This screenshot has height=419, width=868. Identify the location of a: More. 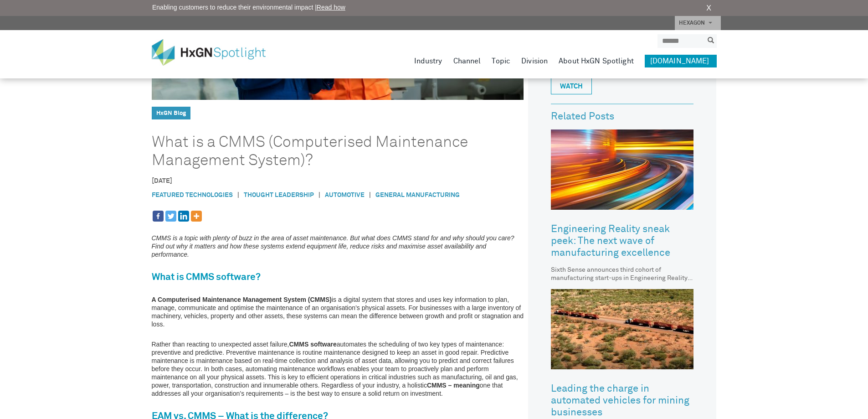
(196, 216).